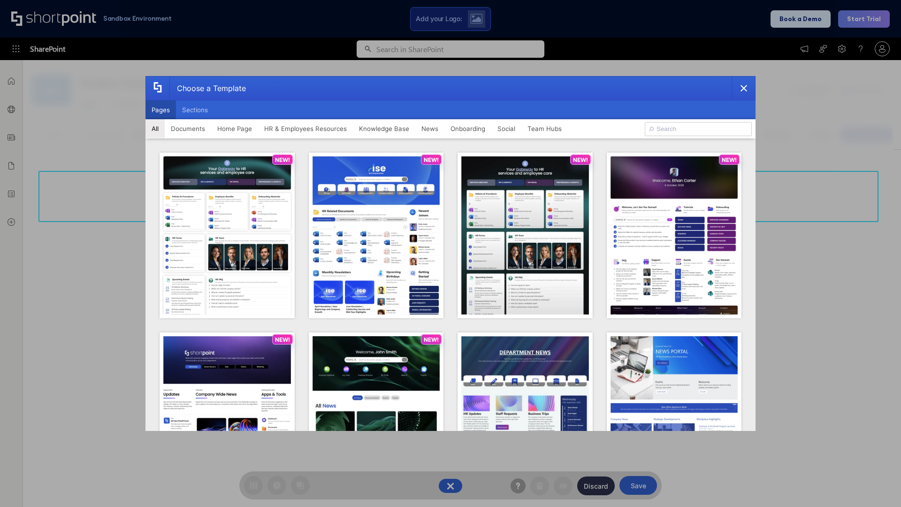 The height and width of the screenshot is (507, 901). Describe the element at coordinates (188, 129) in the screenshot. I see `button: Documents` at that location.